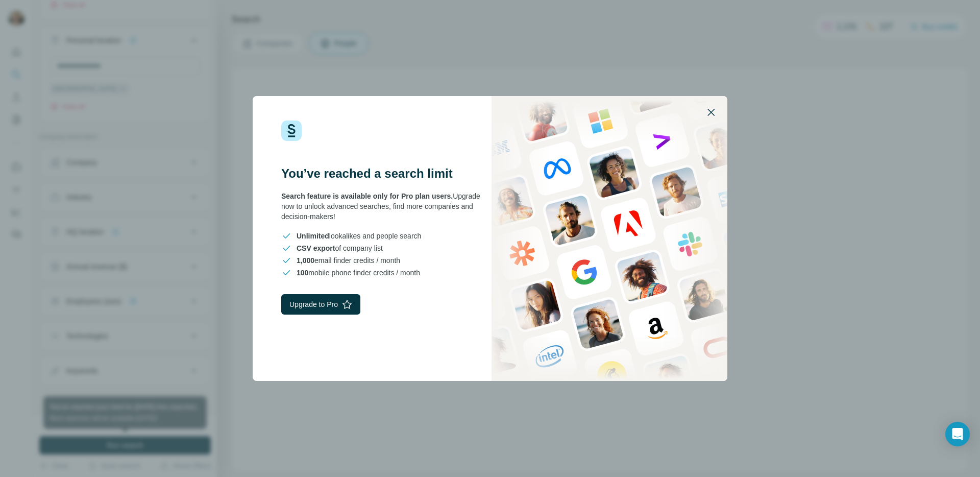 The height and width of the screenshot is (477, 980). What do you see at coordinates (315, 248) in the screenshot?
I see `span: CSV export` at bounding box center [315, 248].